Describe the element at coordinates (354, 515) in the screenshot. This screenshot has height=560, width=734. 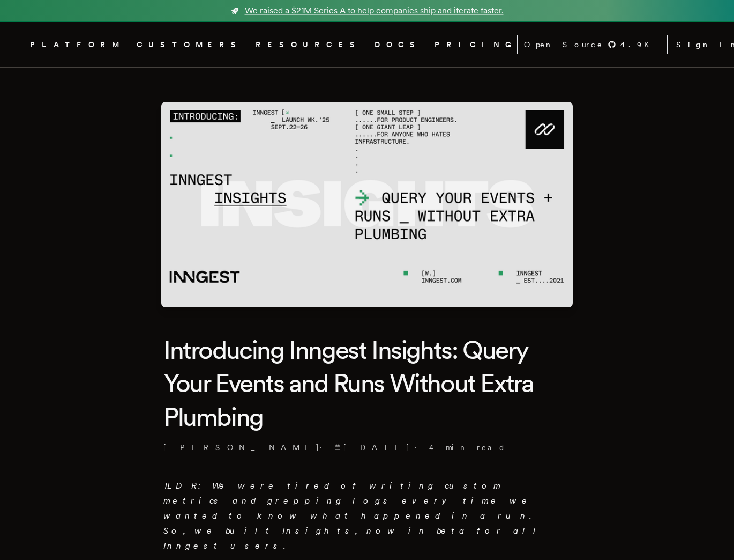
I see `em: TLDR: We were tired of writing custom metrics and grepping logs every time we wanted to know what...` at that location.